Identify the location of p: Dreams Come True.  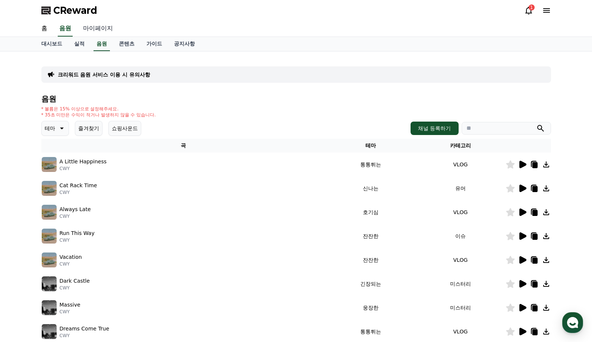
(85, 328).